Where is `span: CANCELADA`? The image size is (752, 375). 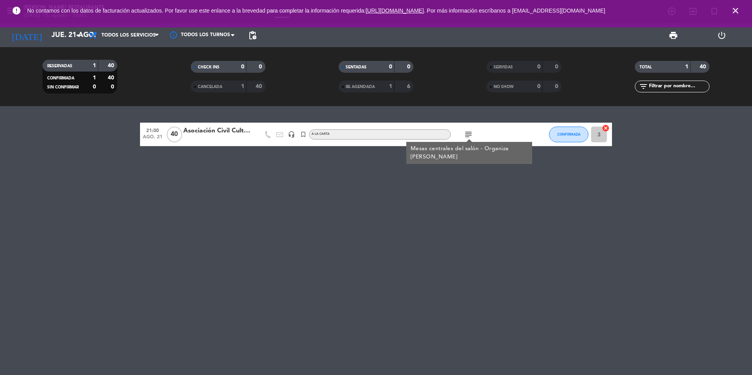 span: CANCELADA is located at coordinates (210, 87).